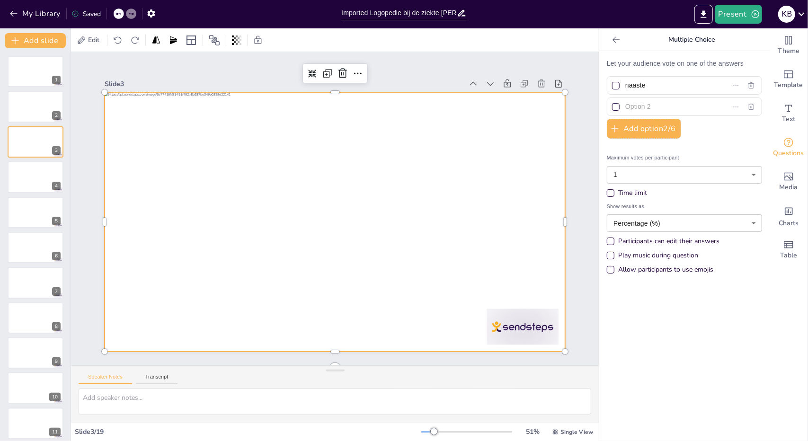  What do you see at coordinates (644, 129) in the screenshot?
I see `button: Add option2/6` at bounding box center [644, 129].